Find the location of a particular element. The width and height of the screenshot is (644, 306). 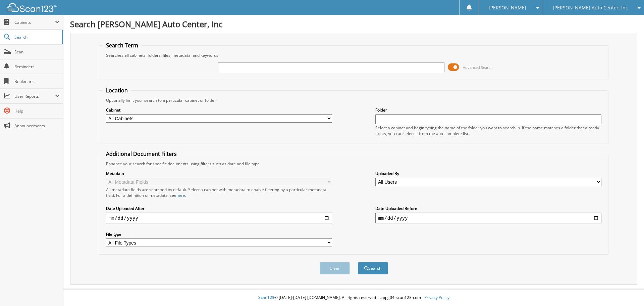

label: File type is located at coordinates (219, 234).